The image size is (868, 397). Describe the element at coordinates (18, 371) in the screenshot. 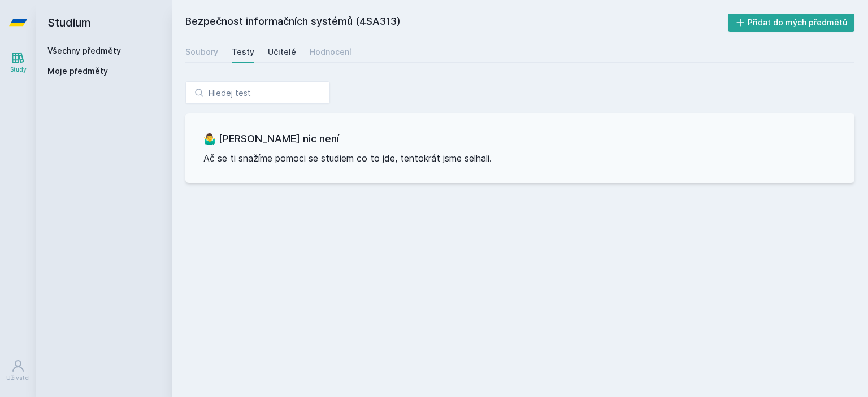

I see `a: Uživatel` at that location.